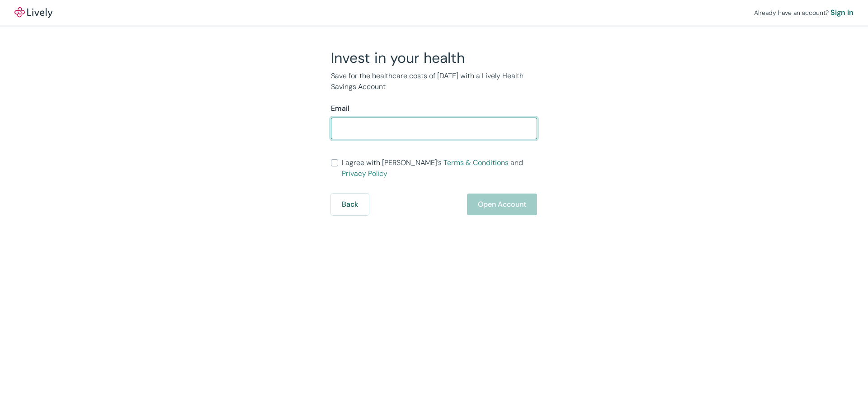 This screenshot has height=412, width=868. I want to click on div: Already have an account?, so click(804, 12).